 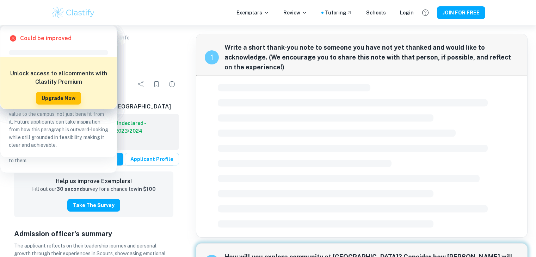 I want to click on span: Write a short thank-you note to someone you have not yet thanked and would like to acknowledge. (..., so click(x=372, y=57).